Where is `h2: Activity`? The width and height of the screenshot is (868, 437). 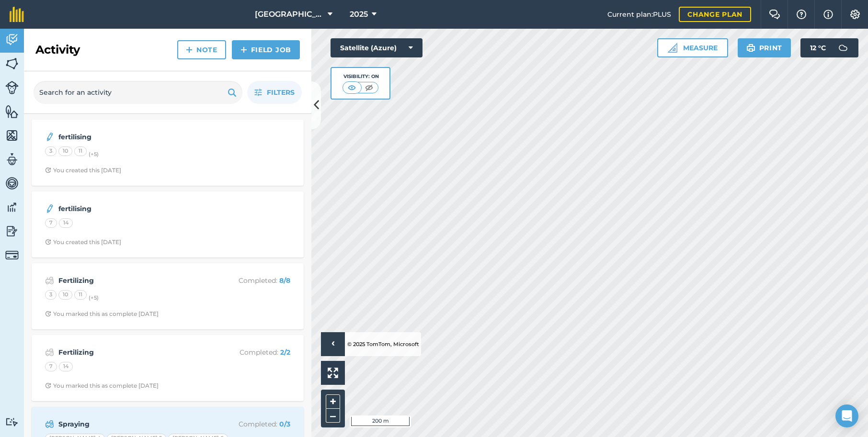 h2: Activity is located at coordinates (57, 50).